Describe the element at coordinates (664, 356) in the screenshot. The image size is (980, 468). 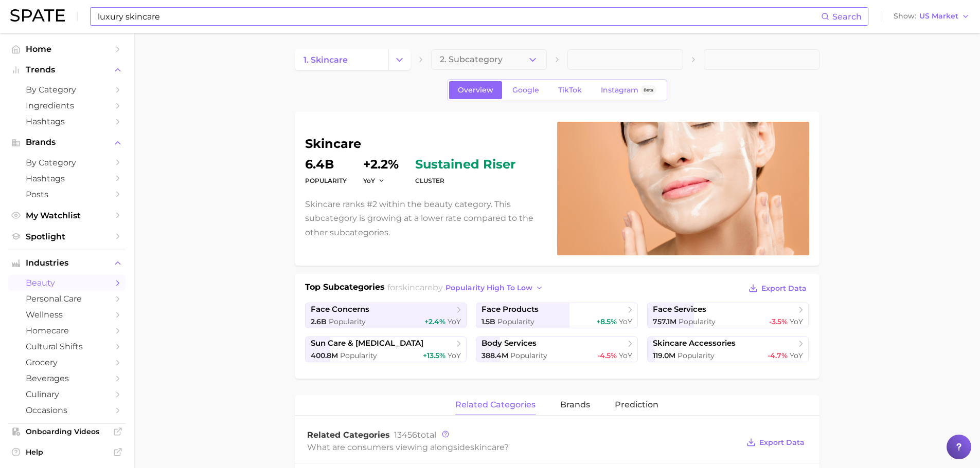
I see `span: 119.0m` at that location.